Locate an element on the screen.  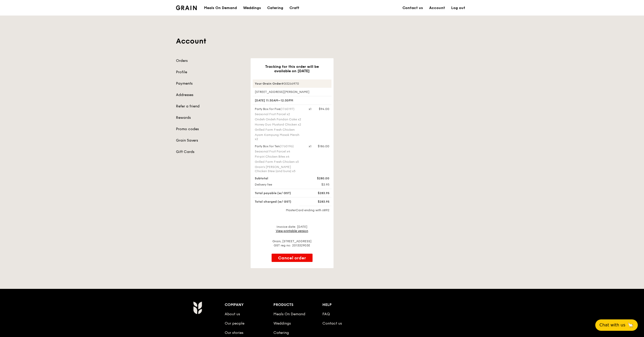
a: Our people is located at coordinates (235, 323).